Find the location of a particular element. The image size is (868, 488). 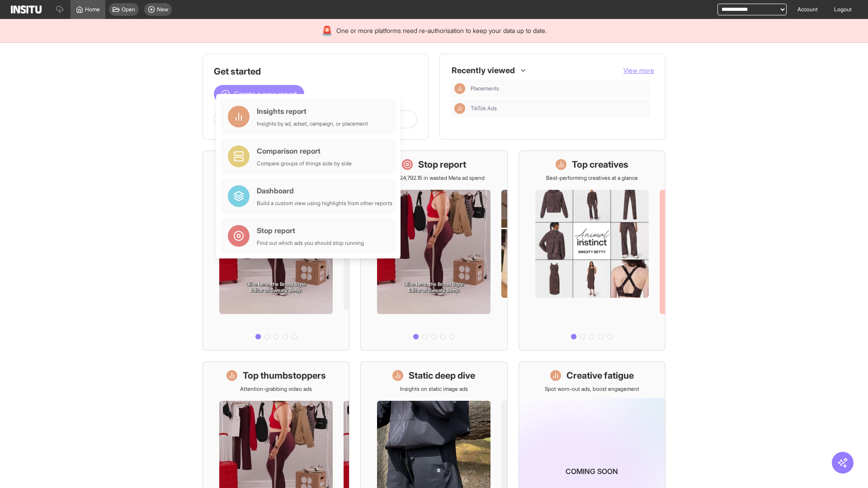

span: View more is located at coordinates (639, 70).